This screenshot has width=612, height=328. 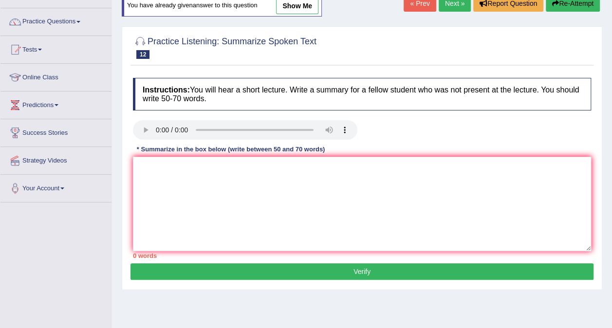 I want to click on a: Your Account, so click(x=56, y=187).